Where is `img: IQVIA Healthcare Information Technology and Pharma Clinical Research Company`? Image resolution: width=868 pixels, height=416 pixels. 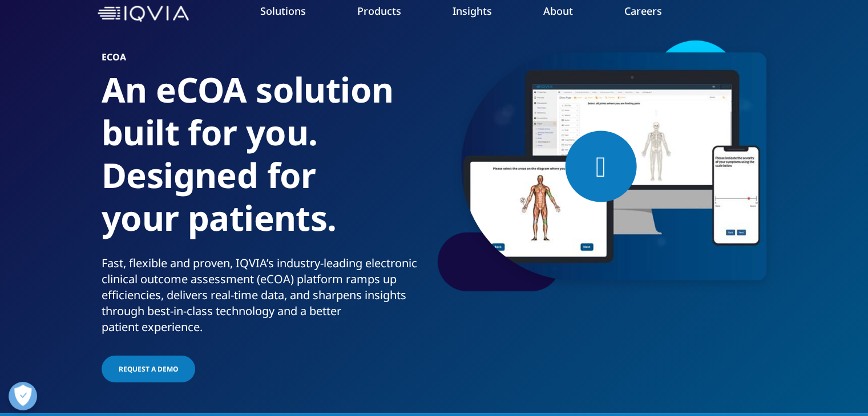
img: IQVIA Healthcare Information Technology and Pharma Clinical Research Company is located at coordinates (143, 14).